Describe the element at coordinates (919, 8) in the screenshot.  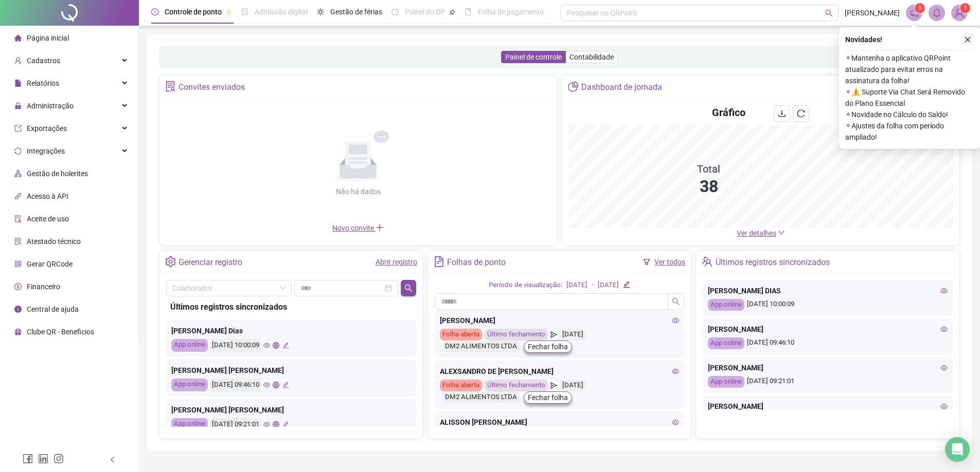
I see `sup: 1` at that location.